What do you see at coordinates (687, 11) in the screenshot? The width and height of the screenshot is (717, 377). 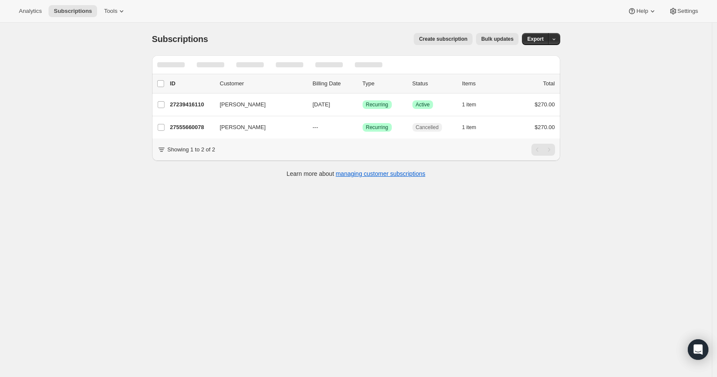 I see `span: Settings` at bounding box center [687, 11].